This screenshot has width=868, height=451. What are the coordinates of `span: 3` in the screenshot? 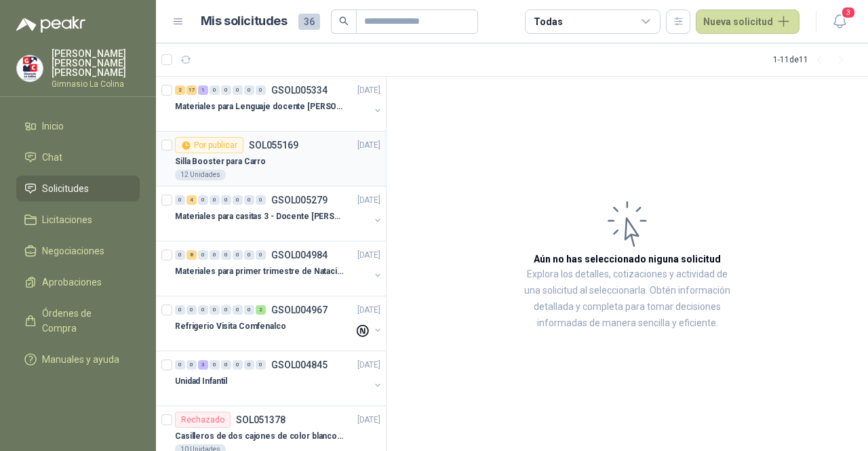 It's located at (848, 12).